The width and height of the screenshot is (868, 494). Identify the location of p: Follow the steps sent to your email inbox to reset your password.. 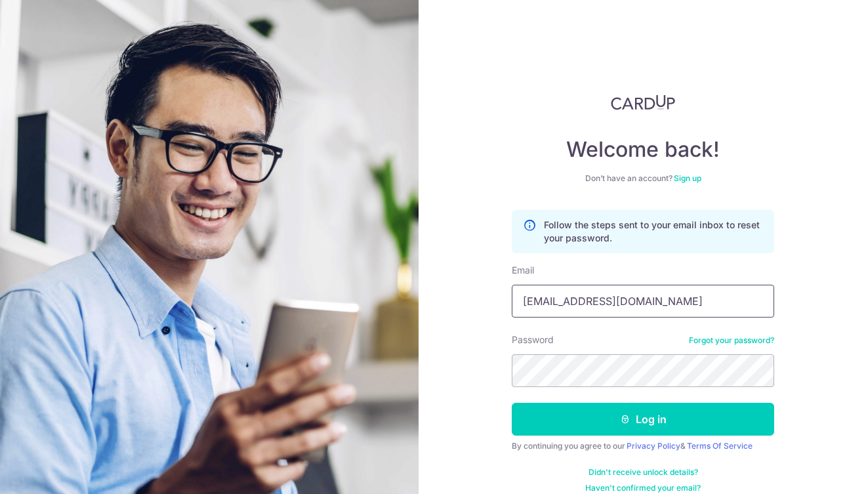
(654, 231).